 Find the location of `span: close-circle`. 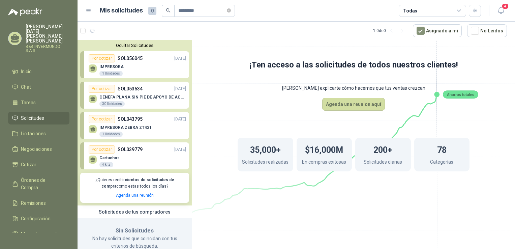

span: close-circle is located at coordinates (229, 10).